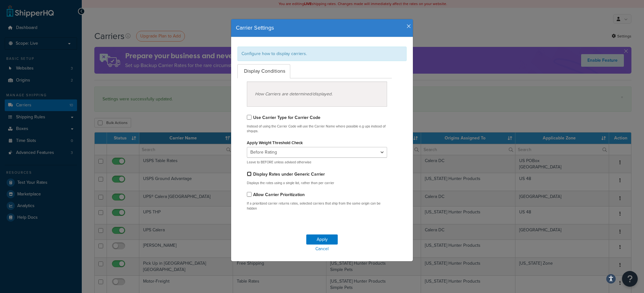 The height and width of the screenshot is (293, 644). Describe the element at coordinates (317, 206) in the screenshot. I see `p: If a prioritized carrier returns rates, selected carriers that ship from the same origin can be h...` at that location.